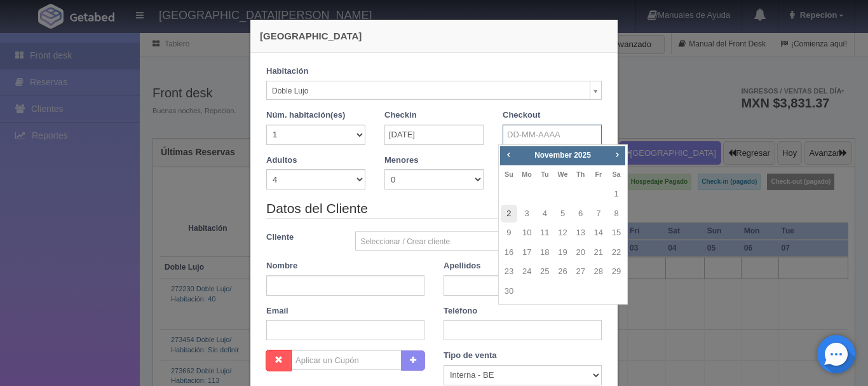 The image size is (868, 386). I want to click on a: 29, so click(616, 271).